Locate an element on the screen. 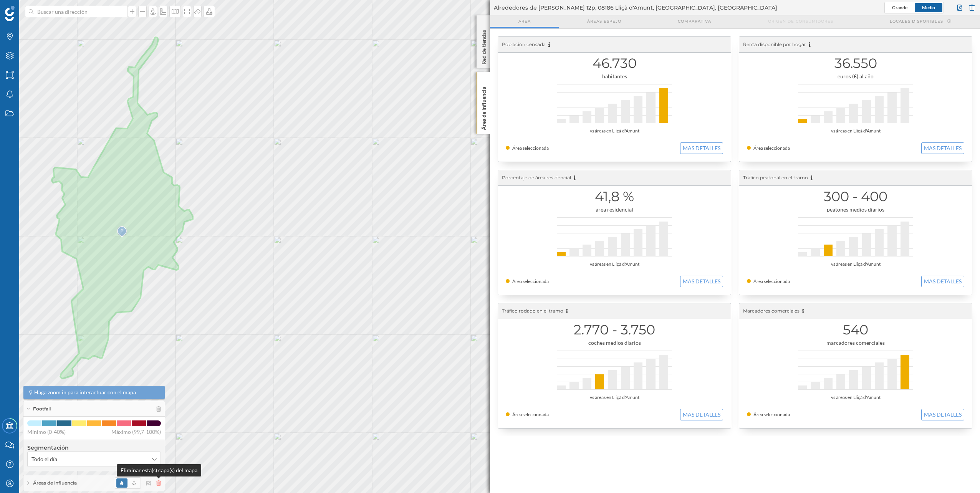 This screenshot has height=493, width=980. div: habitantes is located at coordinates (615, 76).